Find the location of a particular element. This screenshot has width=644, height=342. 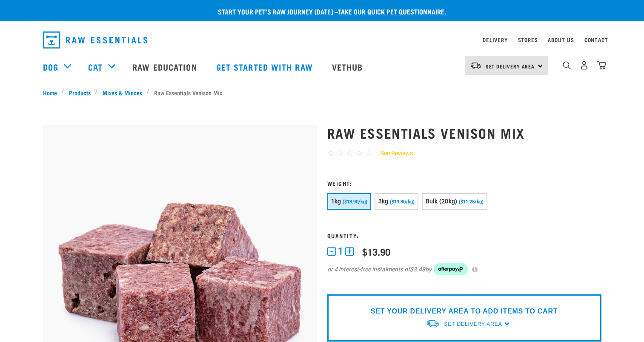

a: See Reviews is located at coordinates (393, 153).